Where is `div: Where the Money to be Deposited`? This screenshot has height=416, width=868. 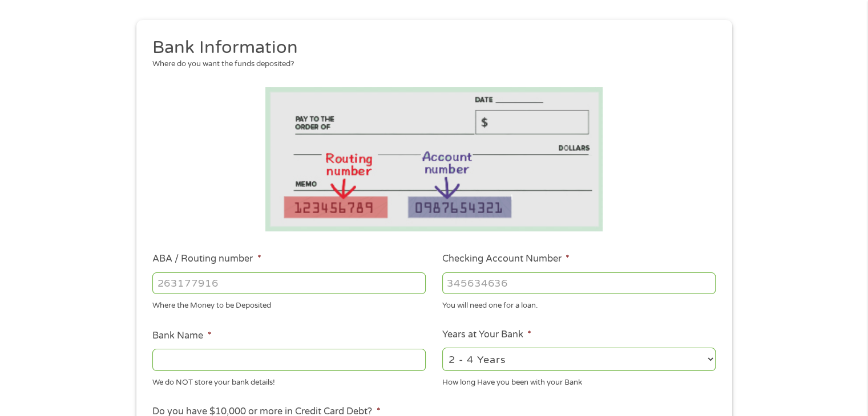 div: Where the Money to be Deposited is located at coordinates (289, 304).